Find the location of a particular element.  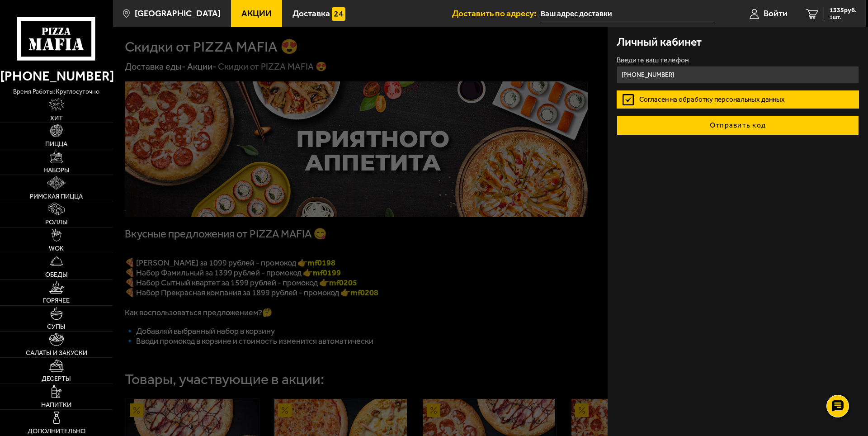

span: Войти is located at coordinates (775, 13).